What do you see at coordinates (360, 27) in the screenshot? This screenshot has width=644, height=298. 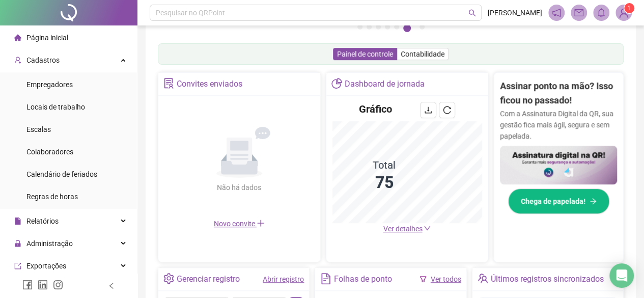 I see `button: 1` at bounding box center [360, 27].